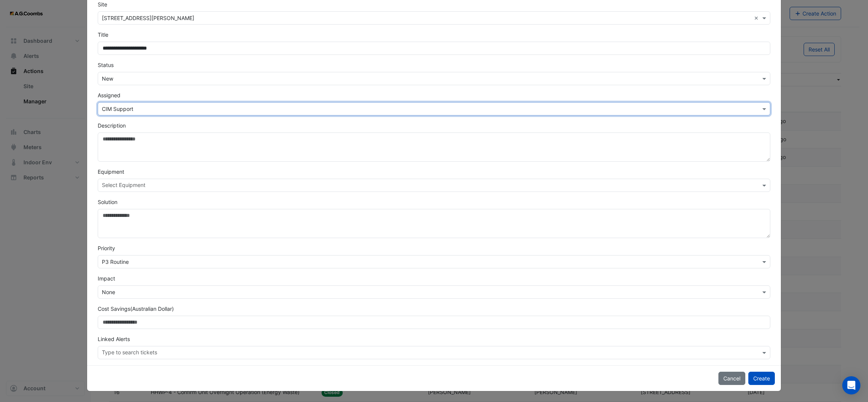 The width and height of the screenshot is (868, 402). I want to click on button: Create, so click(762, 378).